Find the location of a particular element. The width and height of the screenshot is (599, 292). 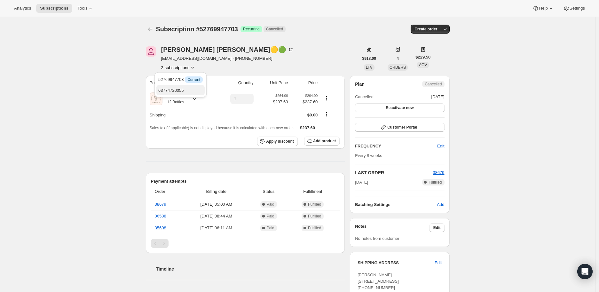

span: Current is located at coordinates (194, 80).